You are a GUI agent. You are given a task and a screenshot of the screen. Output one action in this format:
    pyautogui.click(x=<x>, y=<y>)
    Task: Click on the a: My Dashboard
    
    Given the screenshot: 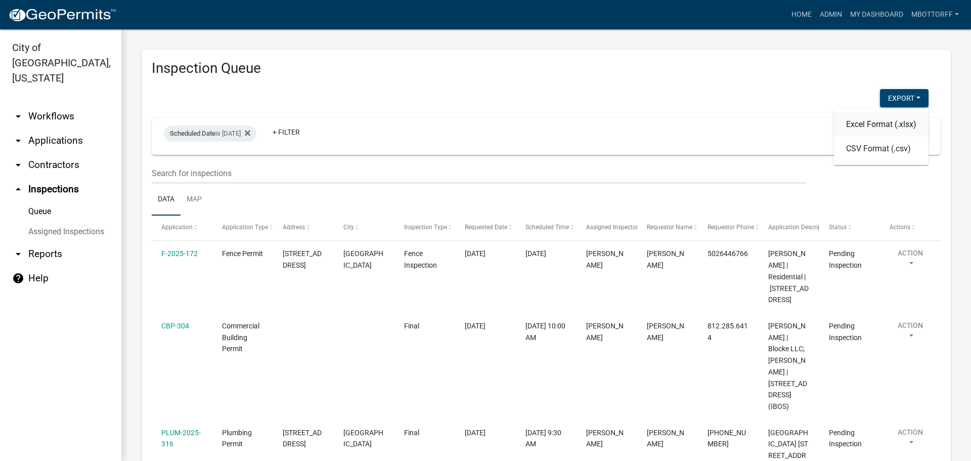 What is the action you would take?
    pyautogui.click(x=876, y=15)
    